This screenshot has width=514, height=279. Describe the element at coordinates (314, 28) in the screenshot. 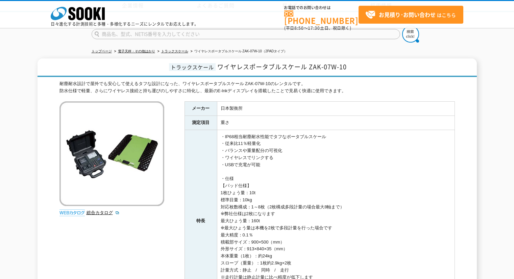

I see `span: 17:30` at that location.